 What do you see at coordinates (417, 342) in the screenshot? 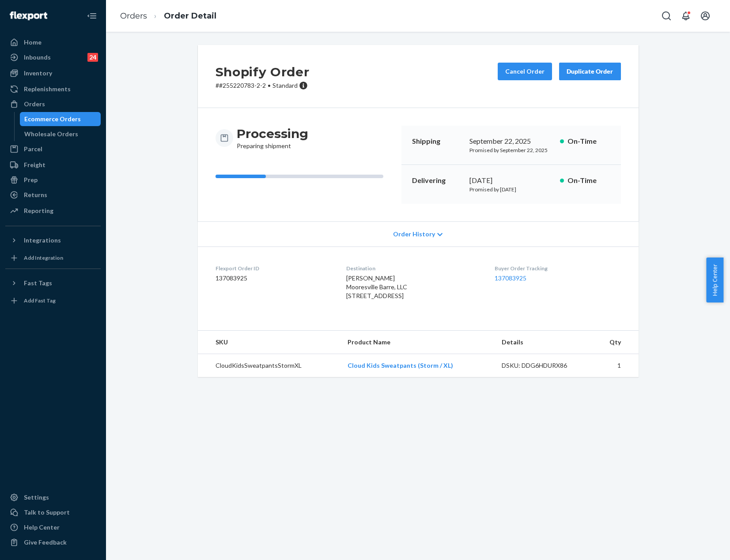
I see `th: Product Name` at bounding box center [417, 342].